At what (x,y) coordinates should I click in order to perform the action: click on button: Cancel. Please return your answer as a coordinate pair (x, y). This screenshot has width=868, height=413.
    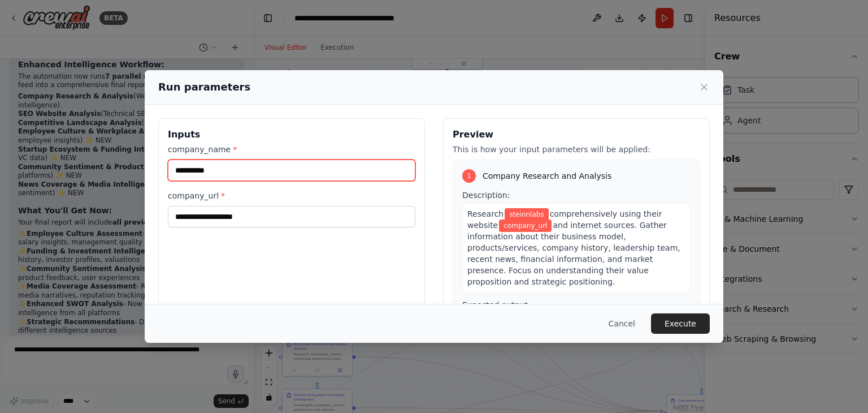
    Looking at the image, I should click on (622, 324).